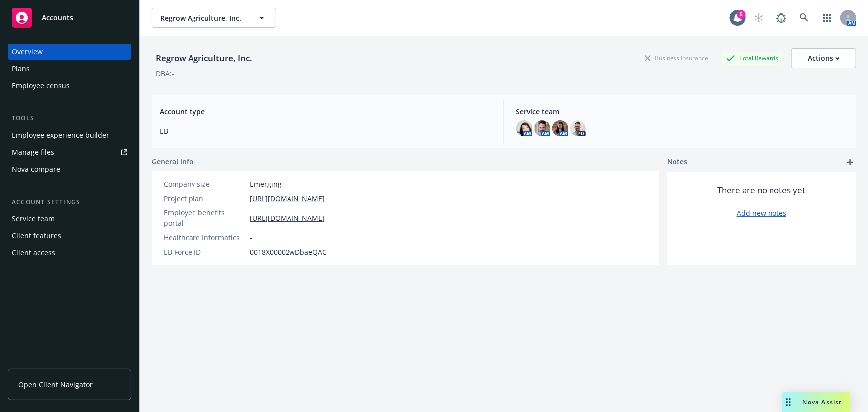 The width and height of the screenshot is (868, 412). Describe the element at coordinates (70, 18) in the screenshot. I see `a: Accounts` at that location.